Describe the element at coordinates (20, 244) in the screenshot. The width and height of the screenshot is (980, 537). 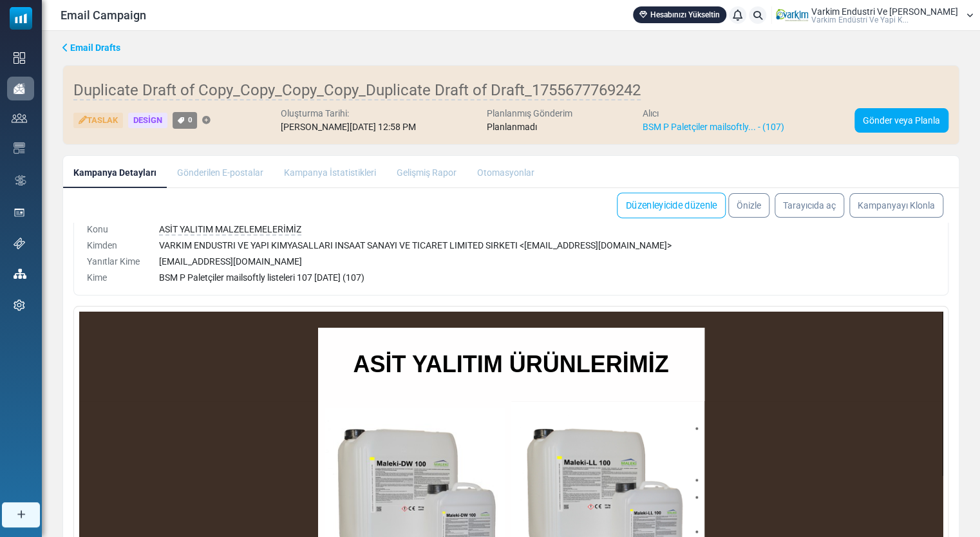
I see `img: support-icon.svg` at that location.